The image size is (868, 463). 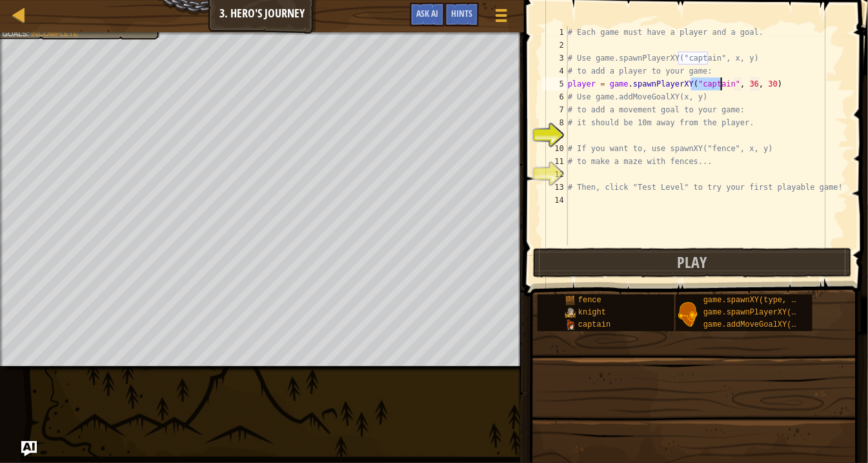 What do you see at coordinates (555, 84) in the screenshot?
I see `div: 5` at bounding box center [555, 84].